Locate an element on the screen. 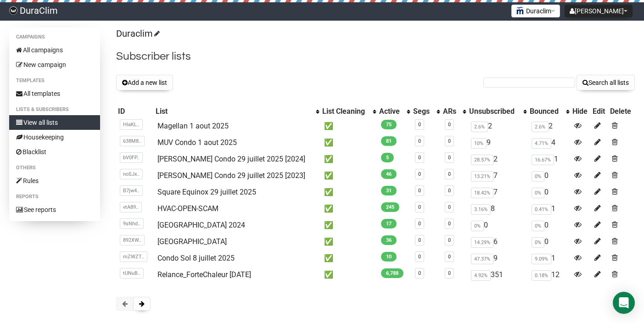 Image resolution: width=644 pixels, height=323 pixels. th: Bounced: No sort applied, activate to apply an ascending sort is located at coordinates (549, 112).